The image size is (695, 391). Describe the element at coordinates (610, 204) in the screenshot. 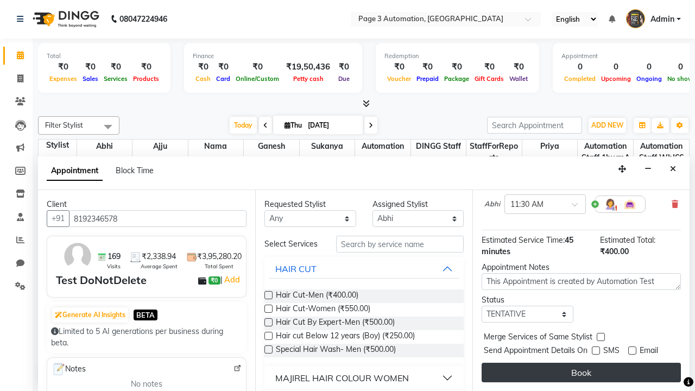

I see `img: Hairdresser.png` at that location.